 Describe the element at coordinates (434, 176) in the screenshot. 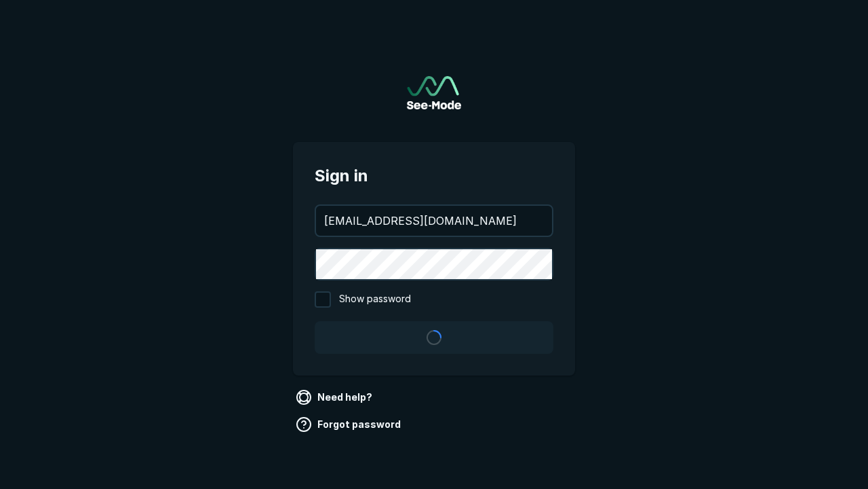

I see `span: Sign in` at that location.